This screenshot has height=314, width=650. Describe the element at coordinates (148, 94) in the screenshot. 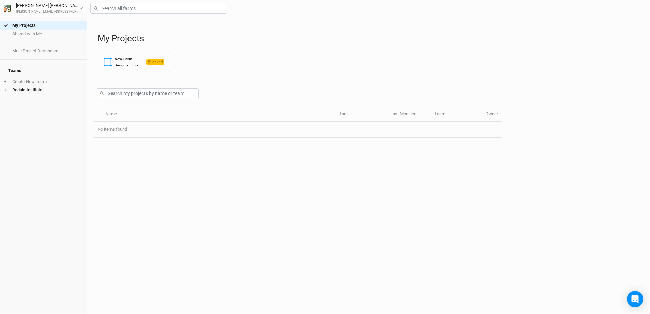

I see `input: Search my projects by name or team` at that location.